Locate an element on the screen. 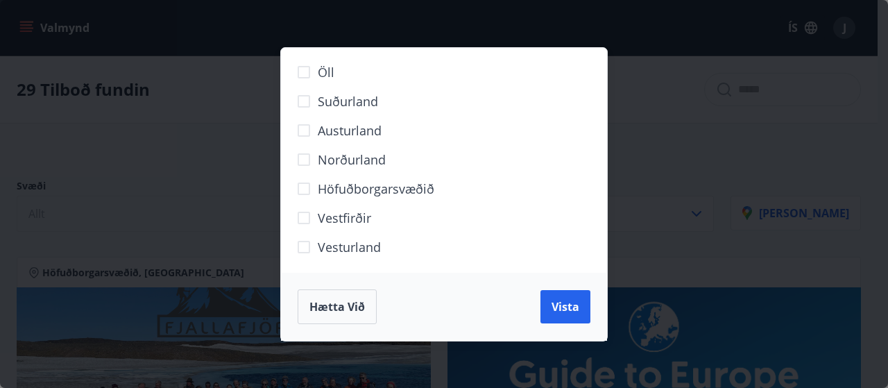  span: Norðurland is located at coordinates (352, 160).